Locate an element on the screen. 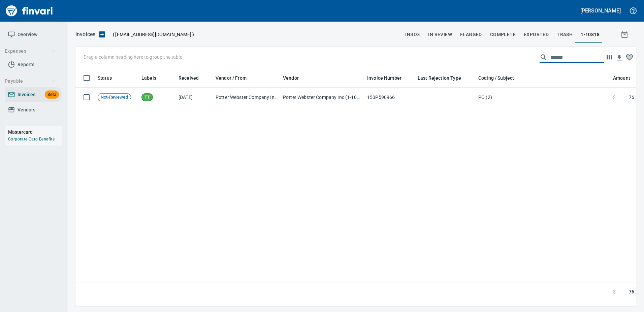 The image size is (644, 312). span: Vendors is located at coordinates (26, 110).